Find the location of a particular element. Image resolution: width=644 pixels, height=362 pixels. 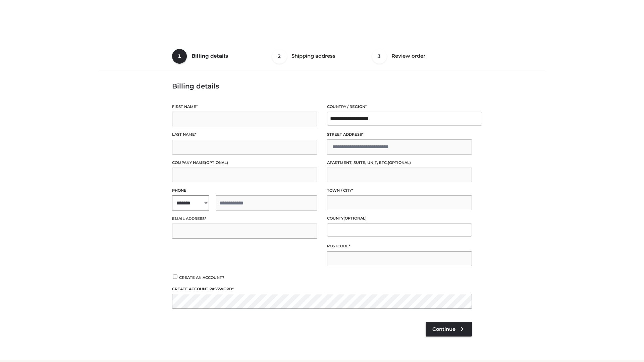

label: Company name is located at coordinates (245, 163).